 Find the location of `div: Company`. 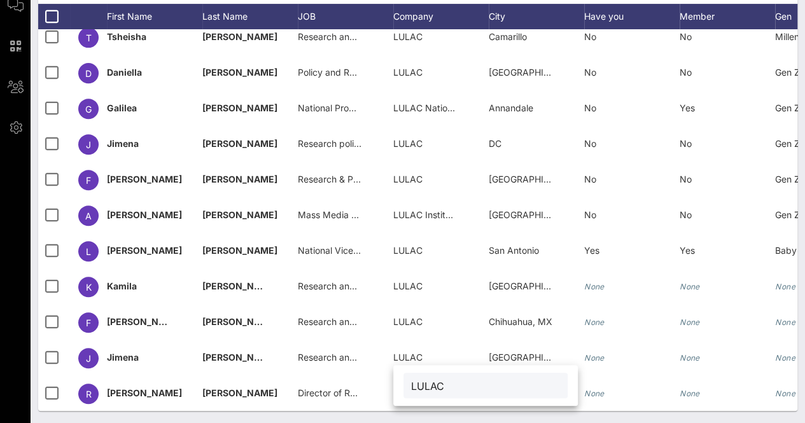

div: Company is located at coordinates (441, 17).